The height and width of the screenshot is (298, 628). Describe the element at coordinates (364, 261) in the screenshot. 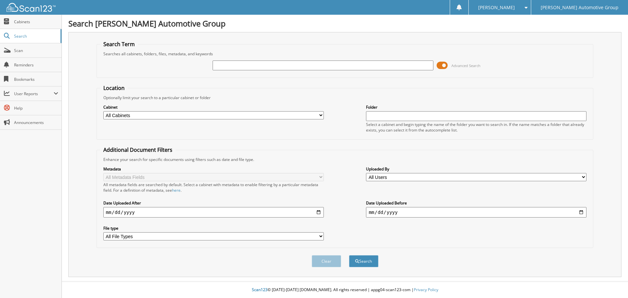

I see `button: Search` at that location.